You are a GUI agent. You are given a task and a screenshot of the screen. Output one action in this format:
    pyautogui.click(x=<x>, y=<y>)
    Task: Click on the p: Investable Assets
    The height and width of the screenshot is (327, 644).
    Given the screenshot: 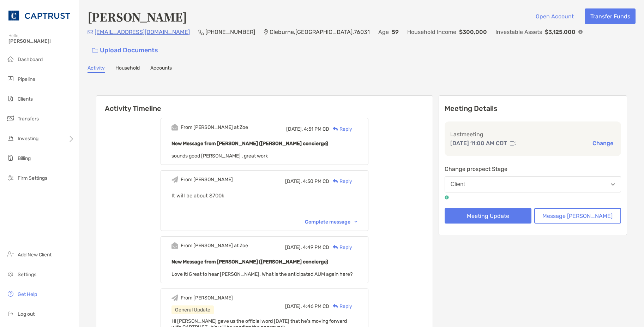 What is the action you would take?
    pyautogui.click(x=519, y=31)
    